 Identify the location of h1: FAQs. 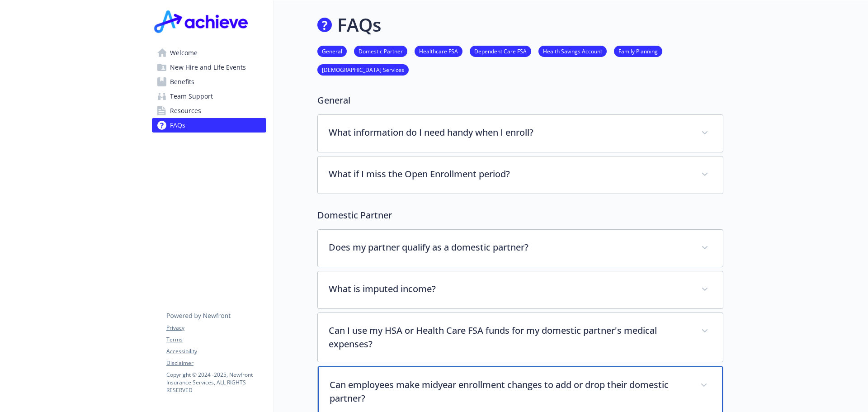
(359, 25).